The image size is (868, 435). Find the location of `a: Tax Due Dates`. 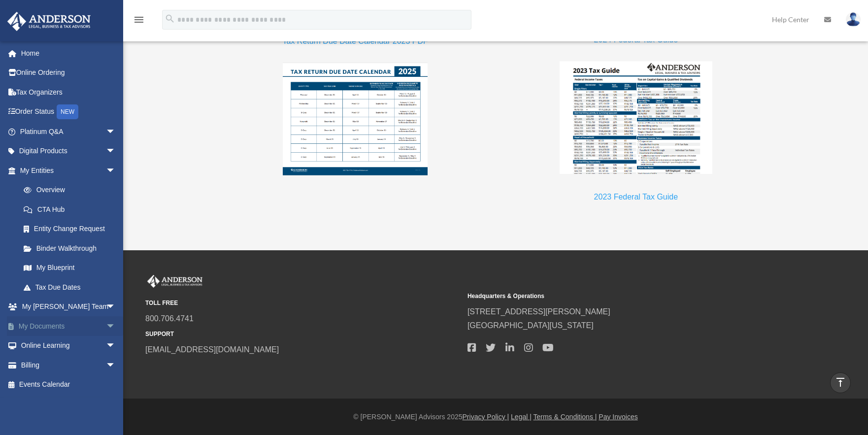

a: Tax Due Dates is located at coordinates (70, 287).